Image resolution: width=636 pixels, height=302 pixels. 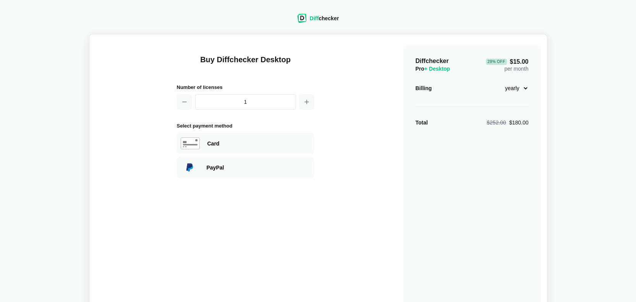 What do you see at coordinates (424, 88) in the screenshot?
I see `div: Billing` at bounding box center [424, 88].